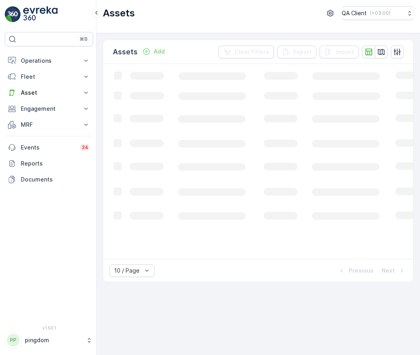 This screenshot has height=355, width=420. Describe the element at coordinates (153, 52) in the screenshot. I see `button: Add` at that location.